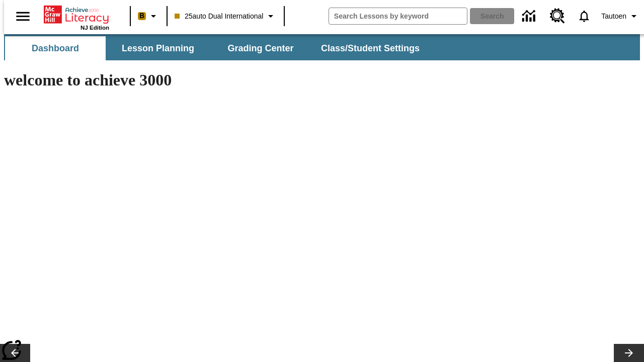 The image size is (644, 362). I want to click on a: Data Center, so click(530, 16).